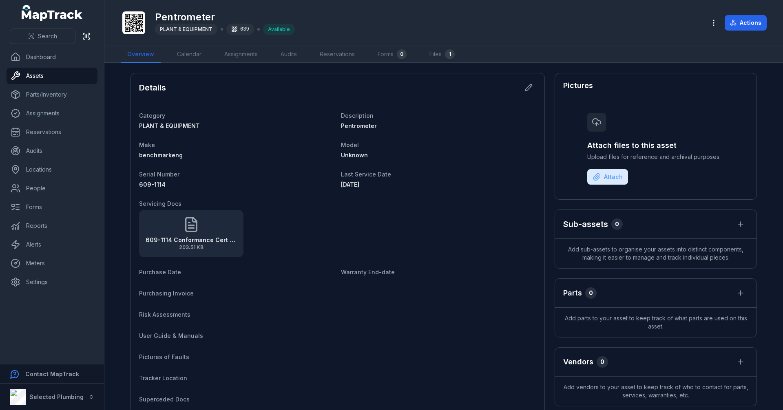 This screenshot has height=410, width=783. I want to click on span: Description, so click(357, 115).